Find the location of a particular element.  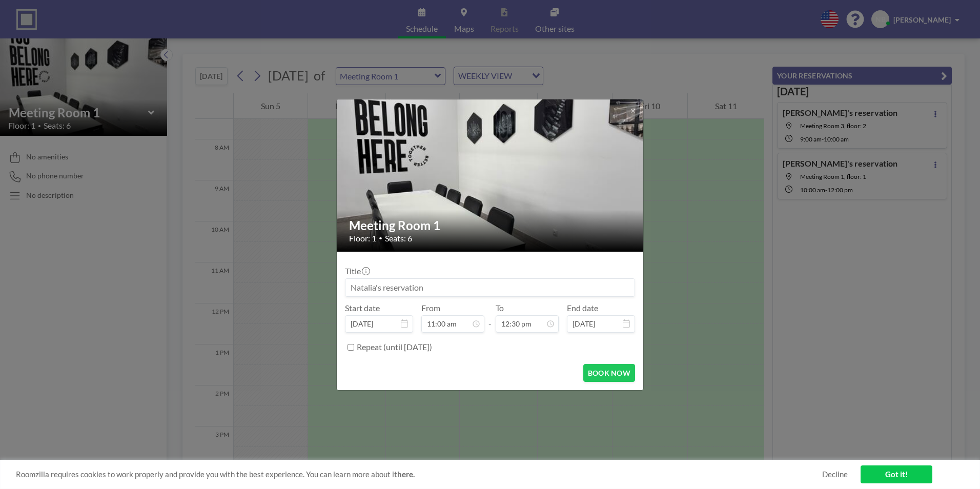

input: Natalia's reservation is located at coordinates (490, 288).